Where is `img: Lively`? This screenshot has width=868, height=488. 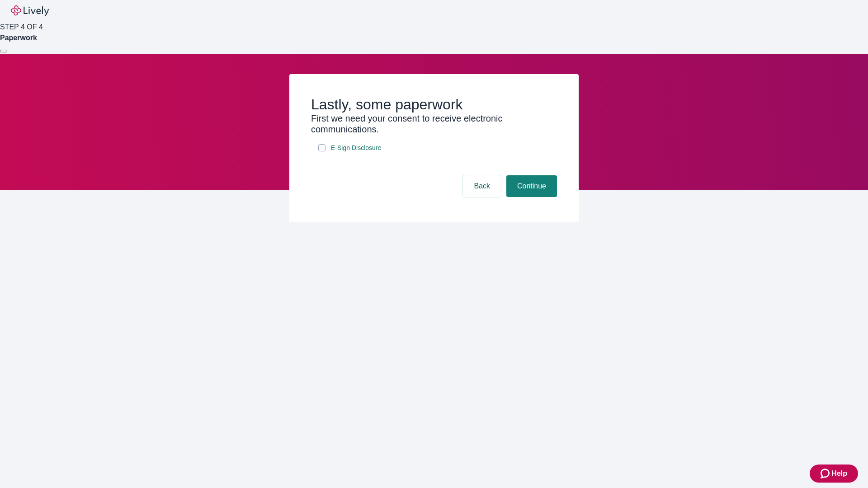 img: Lively is located at coordinates (30, 11).